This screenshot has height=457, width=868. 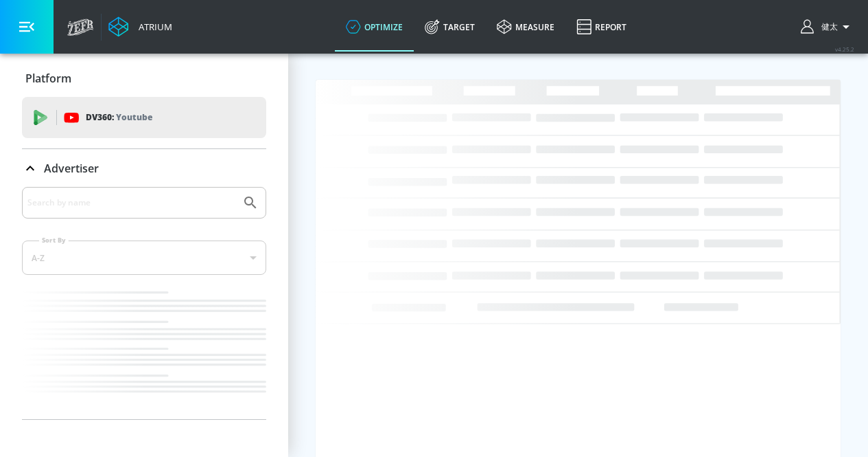 I want to click on p: DV360:, so click(x=119, y=117).